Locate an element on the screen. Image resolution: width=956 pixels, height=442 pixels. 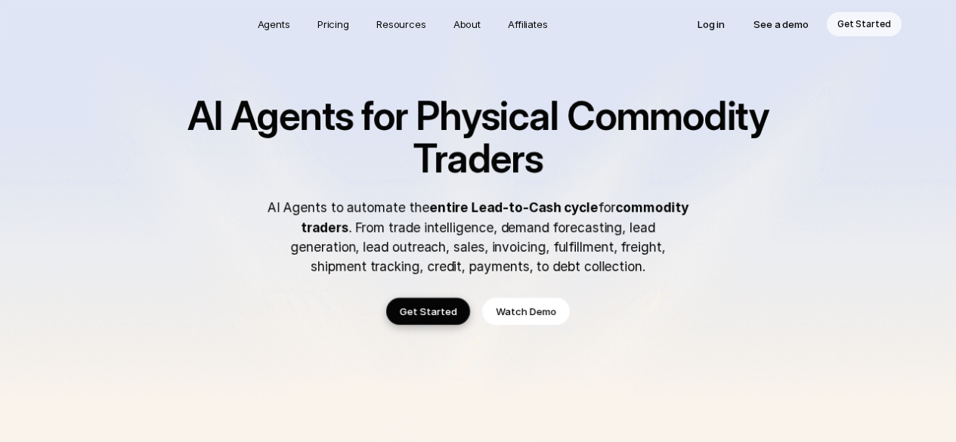
strong: entire Lead-to-Cash cycle is located at coordinates (514, 208).